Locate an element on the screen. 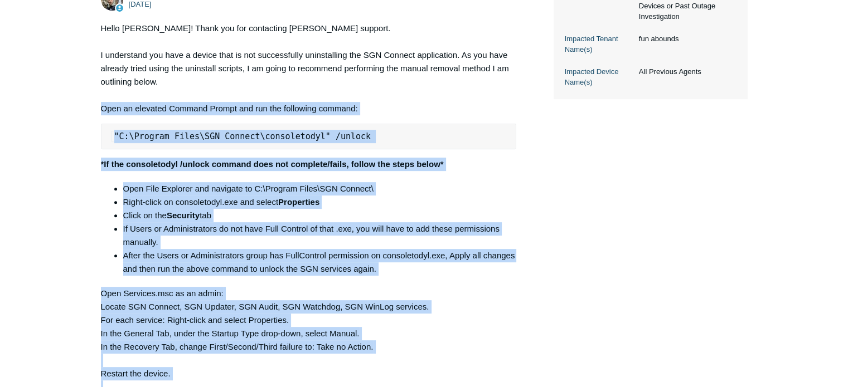 The width and height of the screenshot is (848, 387). strong: Security is located at coordinates (183, 215).